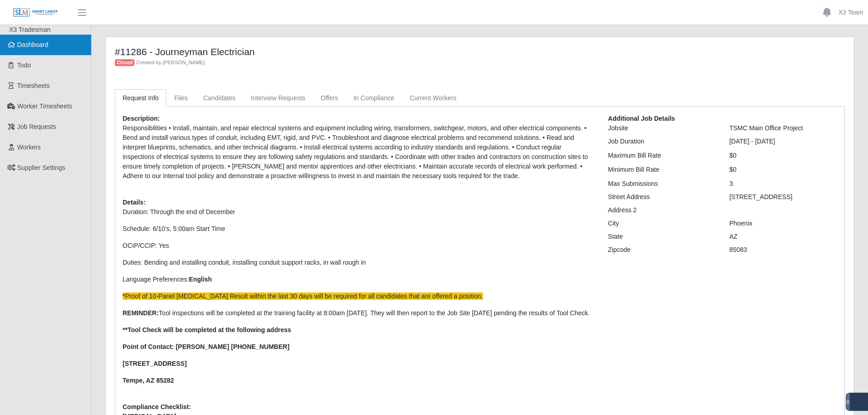 Image resolution: width=868 pixels, height=415 pixels. I want to click on strong: **Tool Check will be completed at the following address, so click(207, 330).